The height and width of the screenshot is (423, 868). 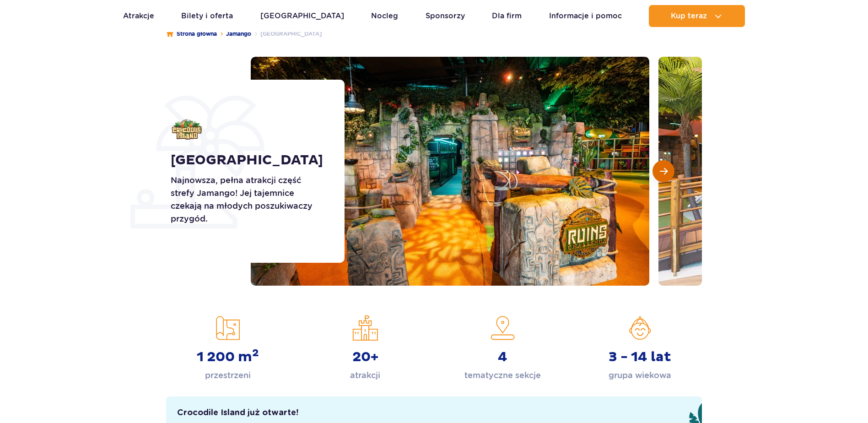 I want to click on p: atrakcji, so click(x=366, y=376).